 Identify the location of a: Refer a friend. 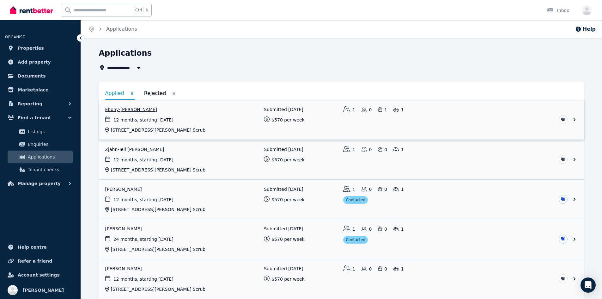
(40, 261).